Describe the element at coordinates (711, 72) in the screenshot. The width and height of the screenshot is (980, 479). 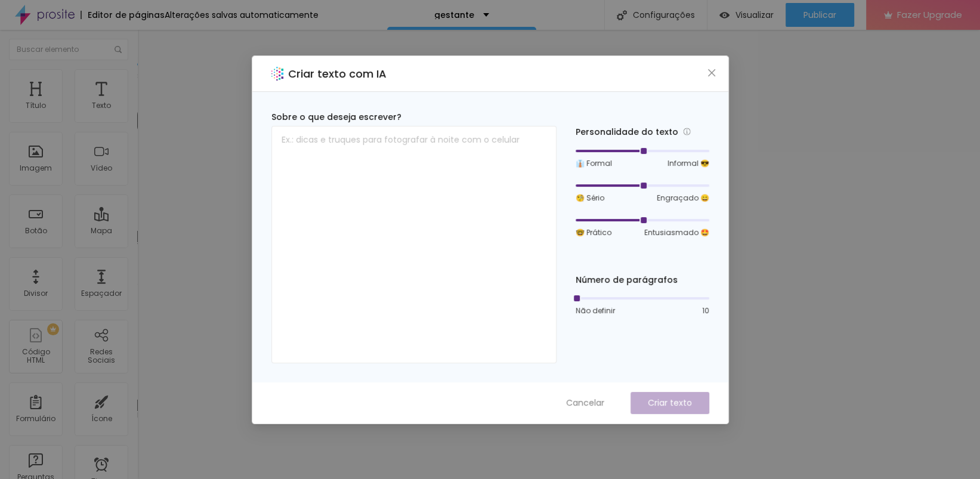
I see `button: Close` at that location.